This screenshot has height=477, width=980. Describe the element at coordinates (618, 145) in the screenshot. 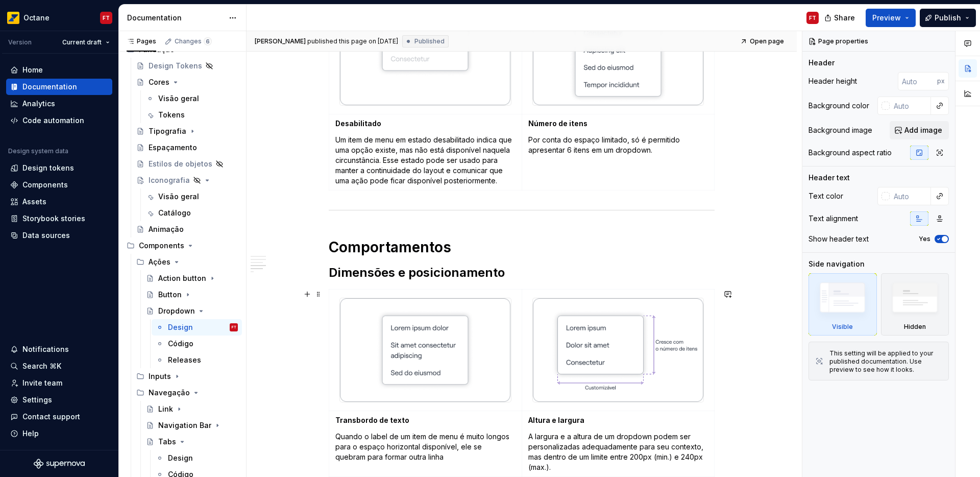

I see `p: Por conta do espaço limitado, só é permitido apresentar 6 itens em um dropdown.` at that location.